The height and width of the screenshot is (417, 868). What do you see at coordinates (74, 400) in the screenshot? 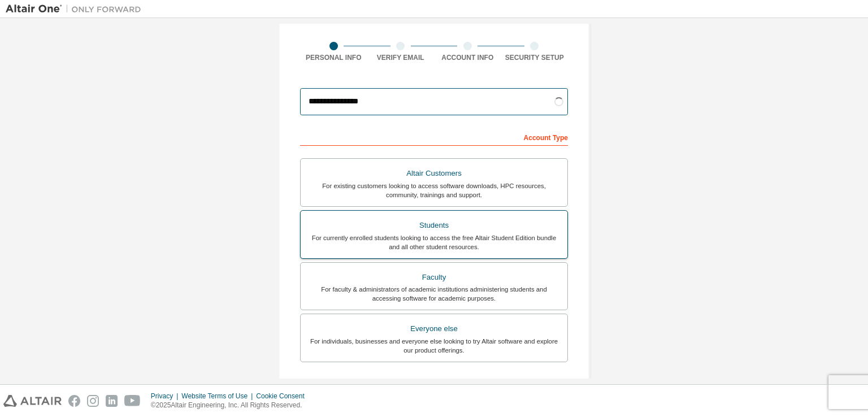
I see `img: facebook.svg` at bounding box center [74, 400].